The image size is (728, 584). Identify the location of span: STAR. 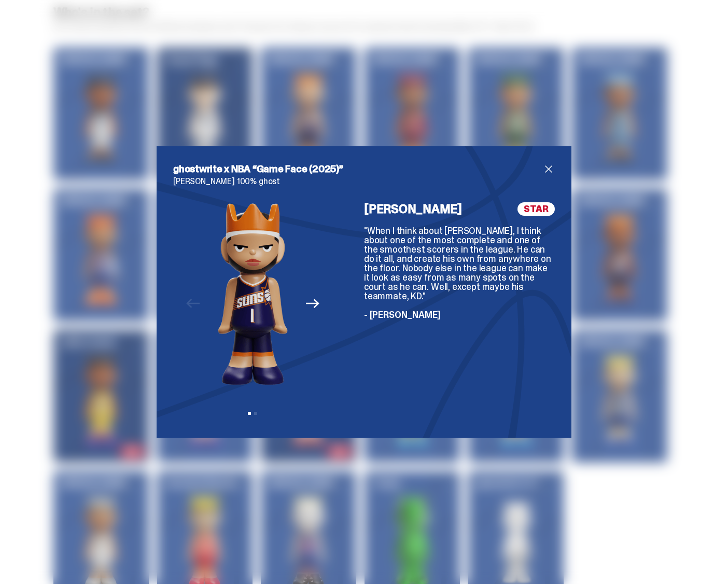
(536, 209).